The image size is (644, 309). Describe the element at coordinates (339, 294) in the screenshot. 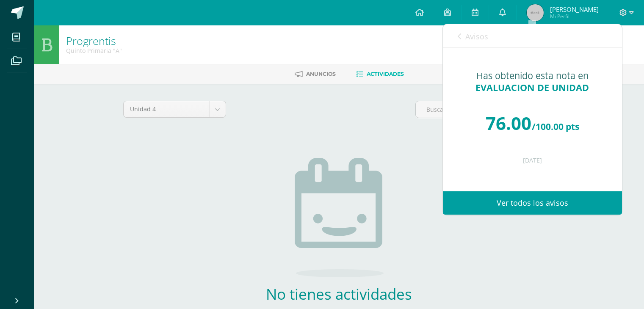

I see `h2: No tienes actividades` at that location.